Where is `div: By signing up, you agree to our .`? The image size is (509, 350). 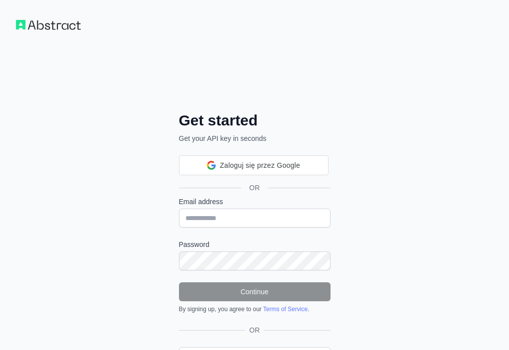
div: By signing up, you agree to our . is located at coordinates (255, 309).